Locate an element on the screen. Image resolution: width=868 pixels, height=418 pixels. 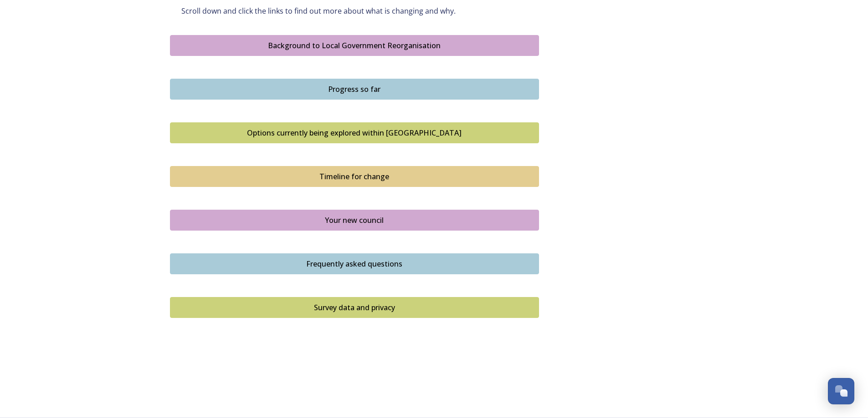
div: Timeline for change is located at coordinates (355, 177).